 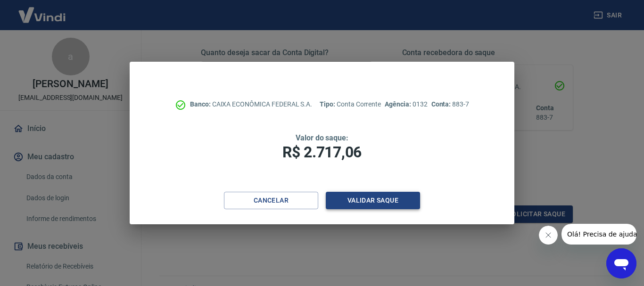 I want to click on p: 0132, so click(x=406, y=104).